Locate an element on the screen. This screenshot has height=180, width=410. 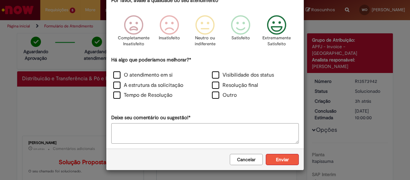
label: Outro is located at coordinates (224, 95).